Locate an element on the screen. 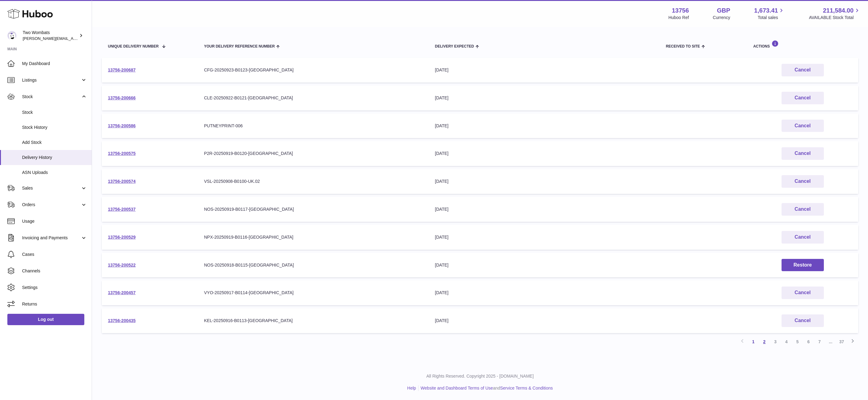 This screenshot has width=868, height=400. a: 13756-200529 is located at coordinates (121, 237).